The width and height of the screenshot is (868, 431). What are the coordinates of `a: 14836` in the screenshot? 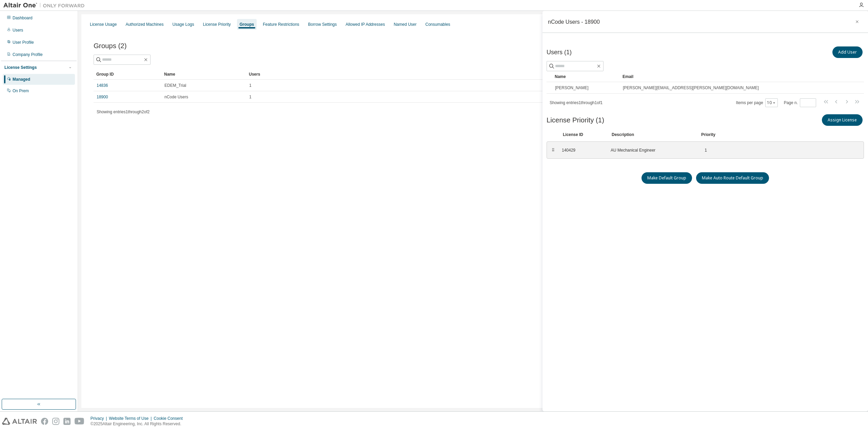 It's located at (102, 85).